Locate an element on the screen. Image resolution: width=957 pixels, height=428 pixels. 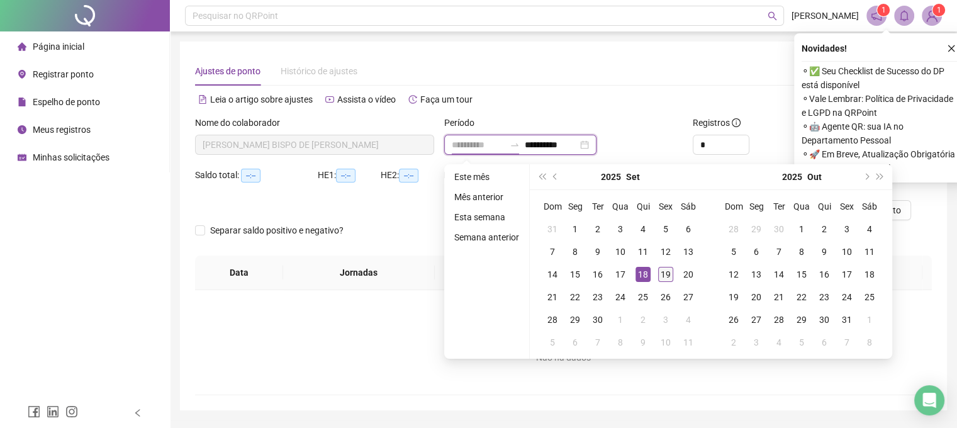
td: 2025-10-06 is located at coordinates (757, 252).